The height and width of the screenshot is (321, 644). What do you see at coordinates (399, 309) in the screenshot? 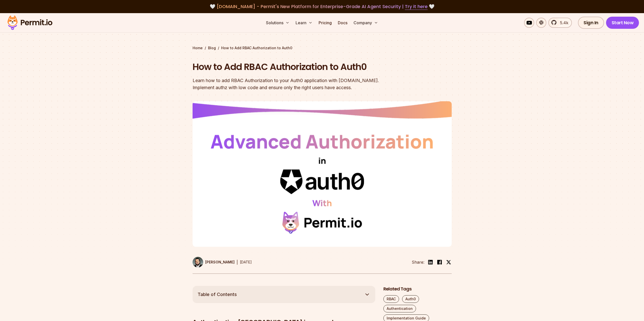
I see `a: Authentication` at bounding box center [399, 309].